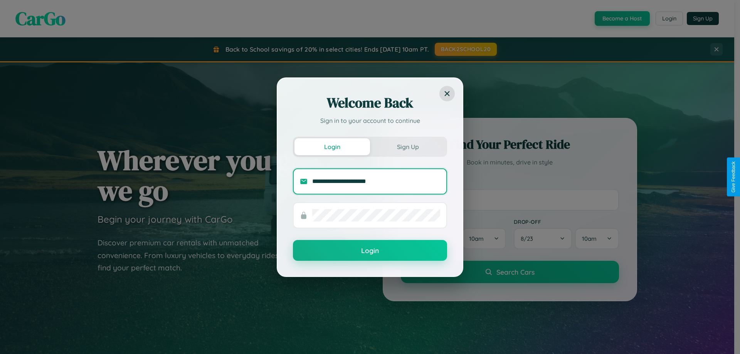 The width and height of the screenshot is (740, 354). I want to click on h2: Welcome Back, so click(370, 103).